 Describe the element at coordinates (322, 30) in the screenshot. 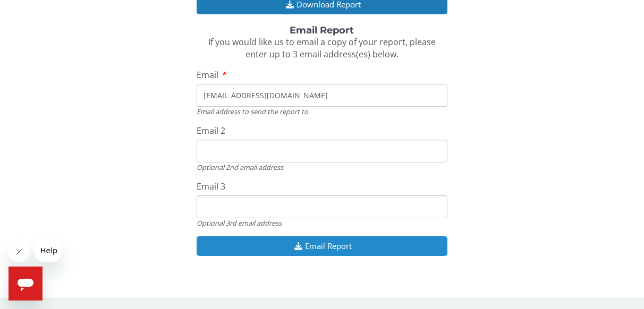

I see `strong: Email Report` at that location.